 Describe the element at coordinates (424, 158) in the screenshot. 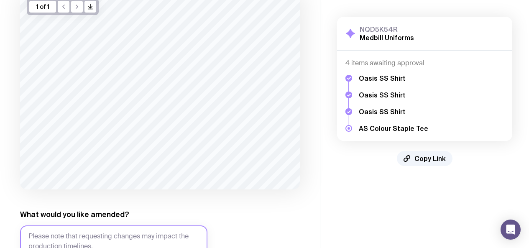

I see `button: Copy Link` at that location.